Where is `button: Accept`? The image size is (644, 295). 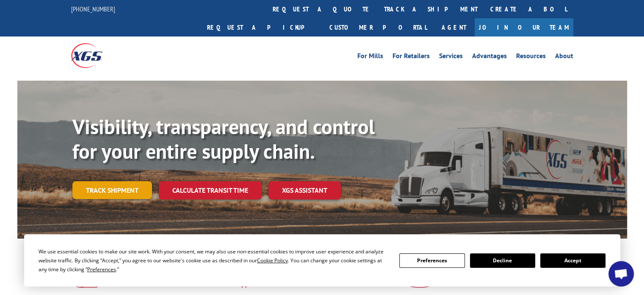 button: Accept is located at coordinates (573, 260).